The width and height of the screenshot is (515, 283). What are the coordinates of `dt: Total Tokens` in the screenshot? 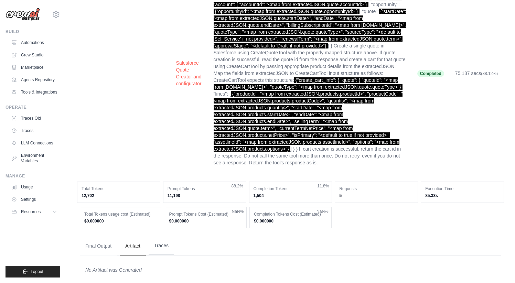 It's located at (119, 189).